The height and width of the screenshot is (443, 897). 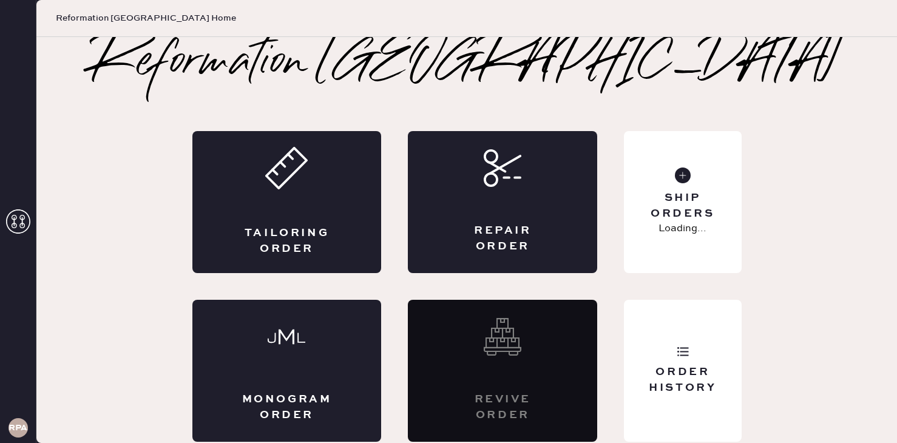 What do you see at coordinates (287, 407) in the screenshot?
I see `div: Monogram Order` at bounding box center [287, 407].